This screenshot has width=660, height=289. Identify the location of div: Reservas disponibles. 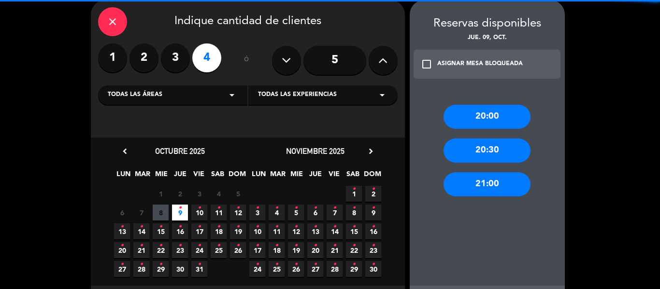
(487, 24).